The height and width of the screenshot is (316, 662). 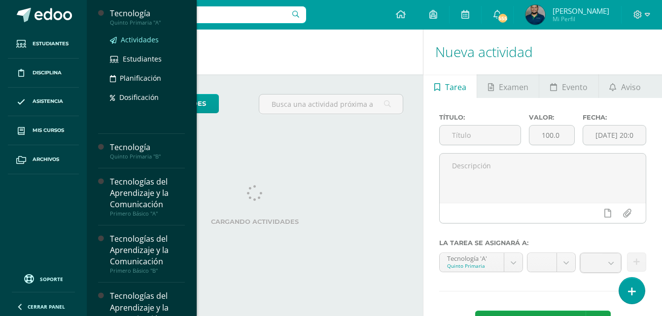 What do you see at coordinates (472, 266) in the screenshot?
I see `div: Quinto Primaria` at bounding box center [472, 266].